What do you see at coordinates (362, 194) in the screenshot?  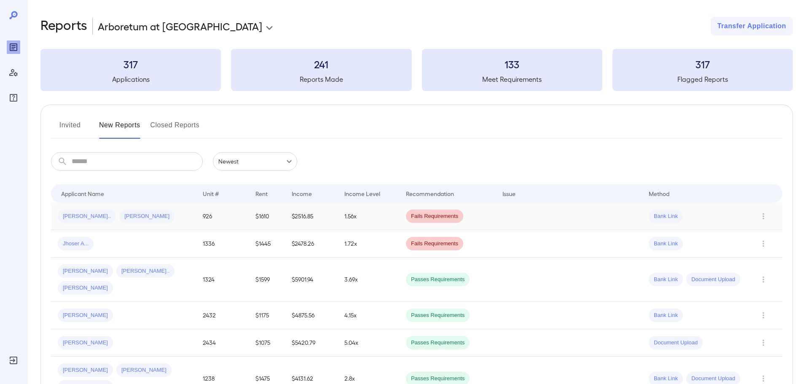 I see `div: Income Level` at bounding box center [362, 194].